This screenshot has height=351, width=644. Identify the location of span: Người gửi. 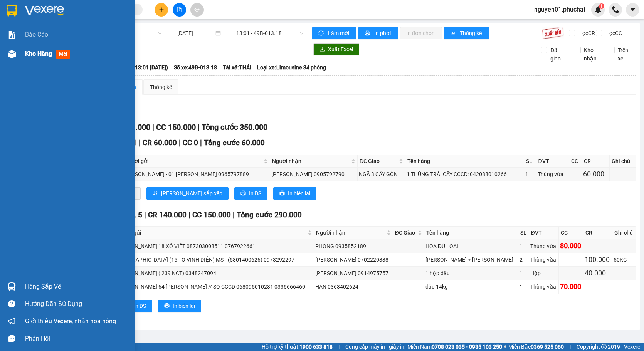
(211, 232).